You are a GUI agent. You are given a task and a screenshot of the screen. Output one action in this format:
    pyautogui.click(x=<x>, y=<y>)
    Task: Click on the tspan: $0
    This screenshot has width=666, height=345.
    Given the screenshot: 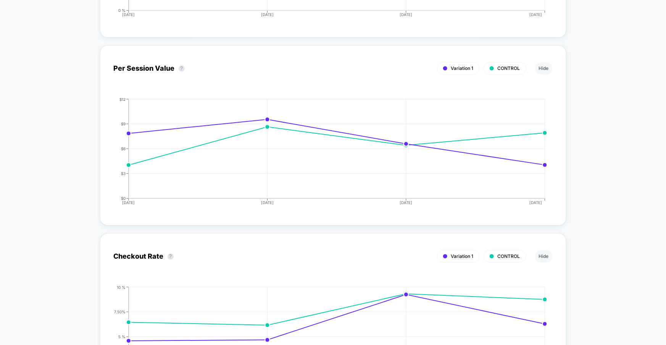 What is the action you would take?
    pyautogui.click(x=123, y=198)
    